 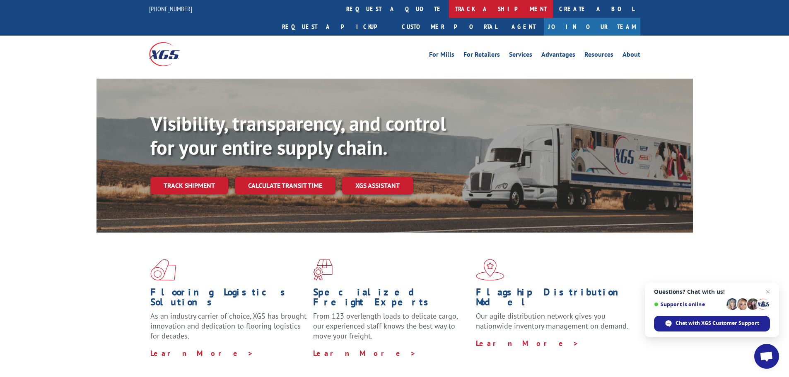 What do you see at coordinates (391, 299) in the screenshot?
I see `h1: Specialized Freight Experts` at bounding box center [391, 299].